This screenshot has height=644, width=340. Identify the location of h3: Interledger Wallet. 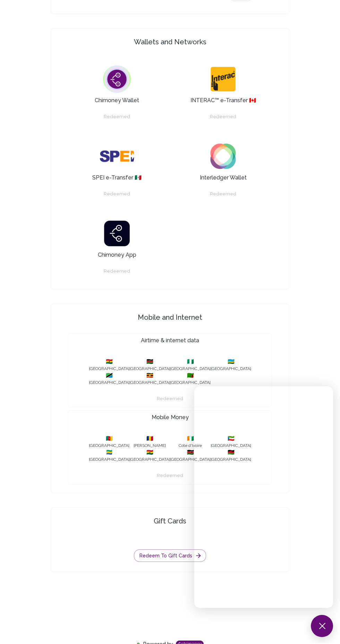
(223, 178).